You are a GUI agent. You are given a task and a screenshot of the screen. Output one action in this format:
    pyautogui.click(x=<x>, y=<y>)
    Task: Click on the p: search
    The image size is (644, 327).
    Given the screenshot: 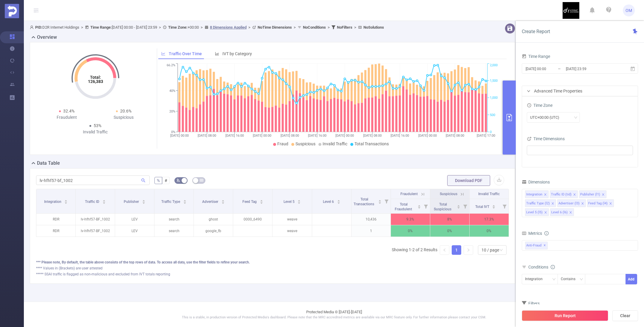 What is the action you would take?
    pyautogui.click(x=174, y=219)
    